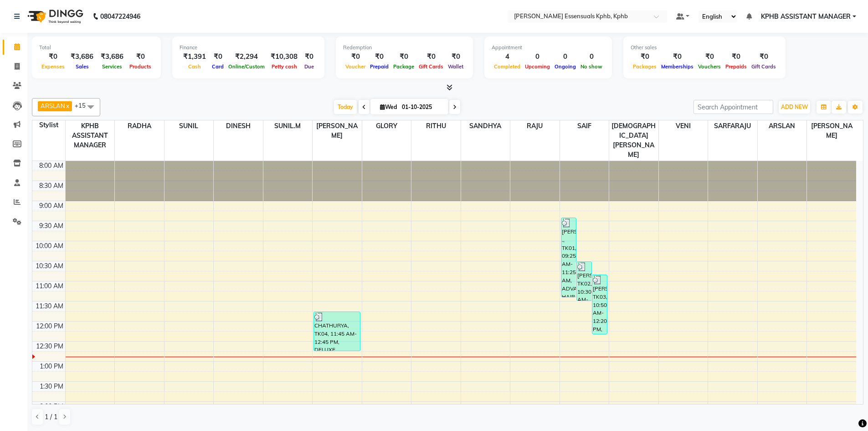 The height and width of the screenshot is (431, 868). I want to click on span: Ongoing, so click(565, 66).